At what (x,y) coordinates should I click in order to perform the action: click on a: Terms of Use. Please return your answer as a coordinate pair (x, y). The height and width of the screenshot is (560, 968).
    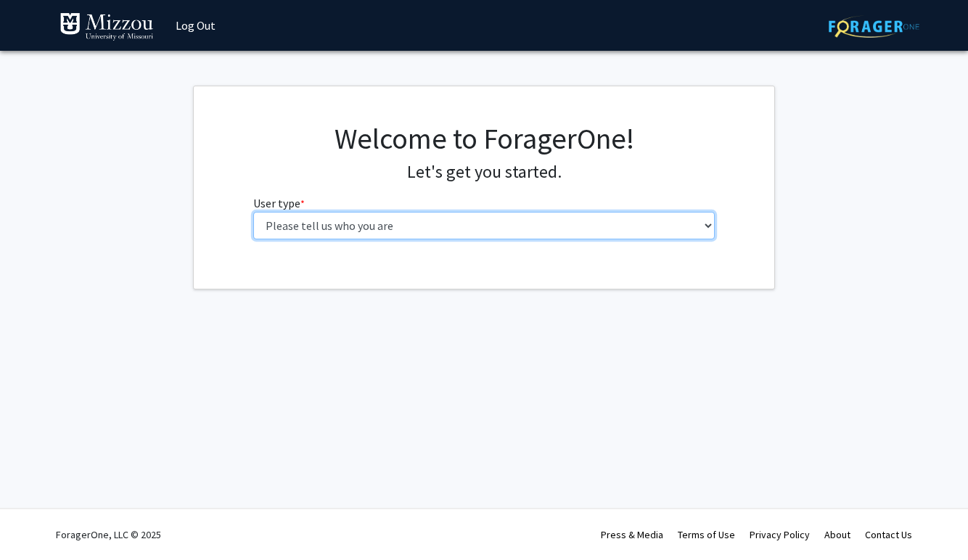
    Looking at the image, I should click on (706, 534).